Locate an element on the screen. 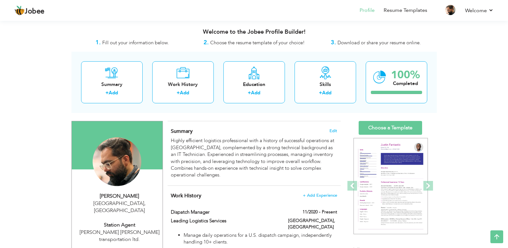 The image size is (508, 248). div: Station agent is located at coordinates (120, 225).